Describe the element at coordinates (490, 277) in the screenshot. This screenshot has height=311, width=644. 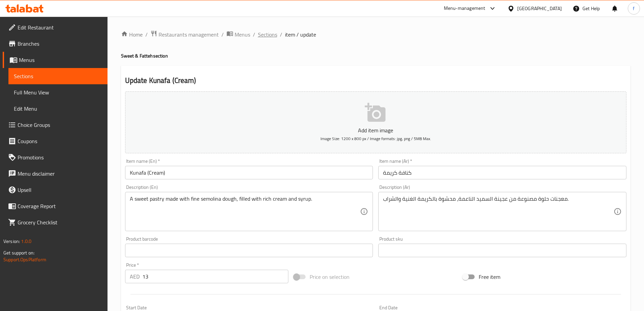
I see `span: Free item` at that location.